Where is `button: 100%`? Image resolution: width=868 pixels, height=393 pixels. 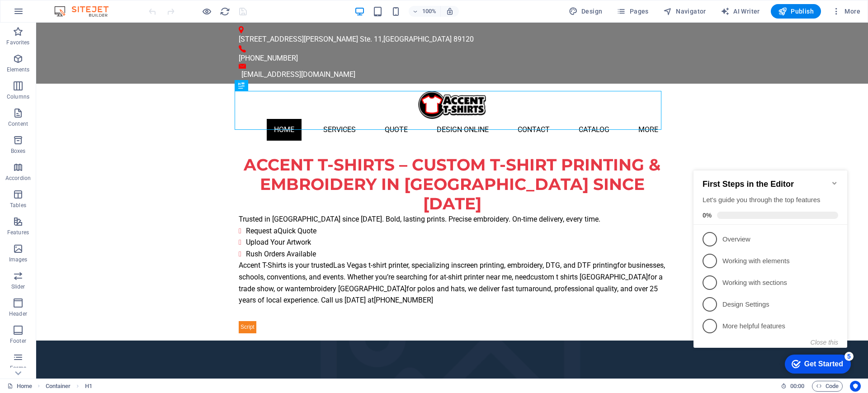
button: 100% is located at coordinates (425, 11).